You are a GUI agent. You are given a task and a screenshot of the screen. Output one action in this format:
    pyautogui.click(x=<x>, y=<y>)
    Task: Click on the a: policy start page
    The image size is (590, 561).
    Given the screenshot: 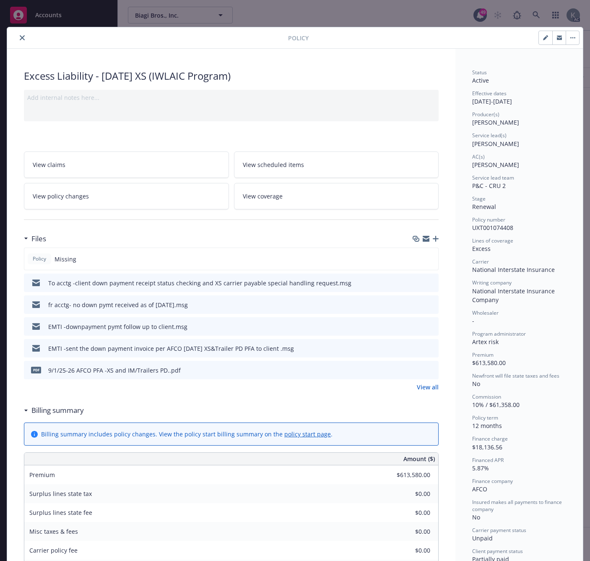 What is the action you would take?
    pyautogui.click(x=307, y=434)
    